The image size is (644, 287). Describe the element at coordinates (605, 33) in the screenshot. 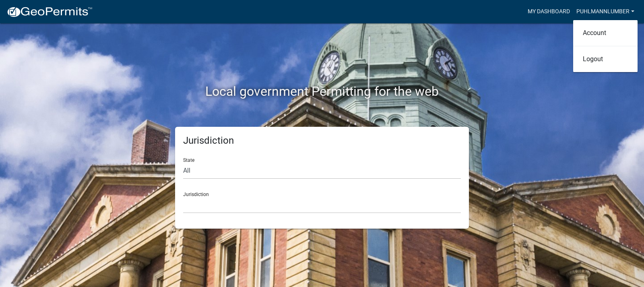

I see `a: Account` at that location.